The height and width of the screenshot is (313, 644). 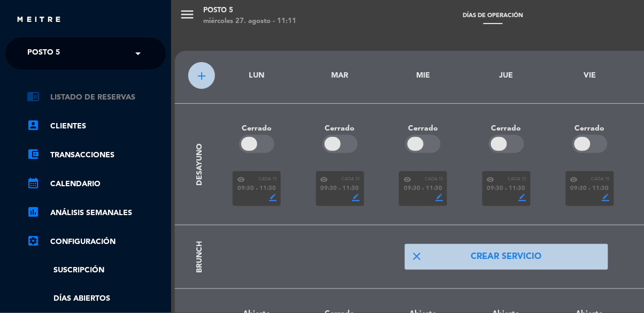 I want to click on a: calendar_monthCalendario, so click(x=96, y=184).